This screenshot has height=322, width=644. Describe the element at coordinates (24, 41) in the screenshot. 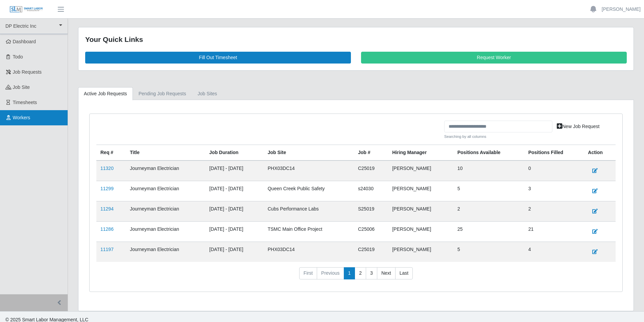

I see `span: Dashboard` at that location.